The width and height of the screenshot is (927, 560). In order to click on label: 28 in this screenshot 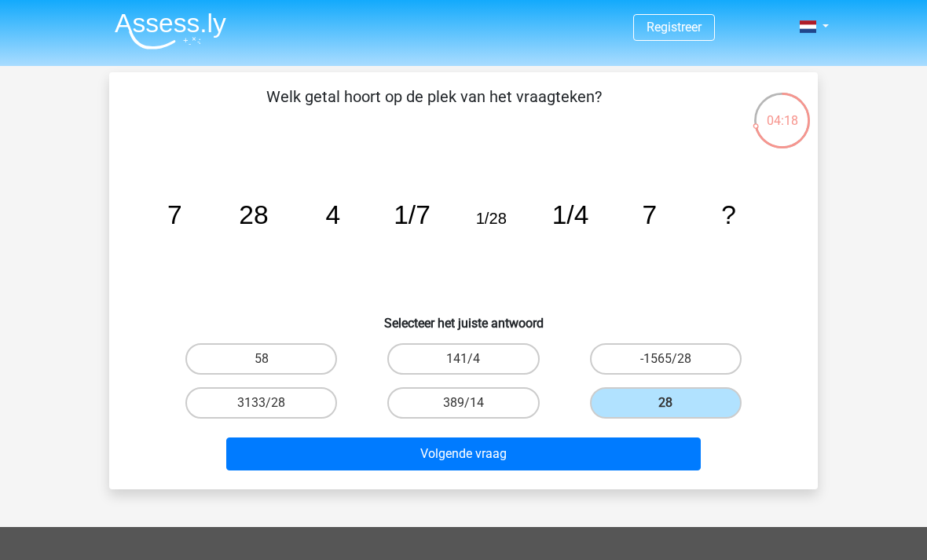, I will do `click(665, 403)`.